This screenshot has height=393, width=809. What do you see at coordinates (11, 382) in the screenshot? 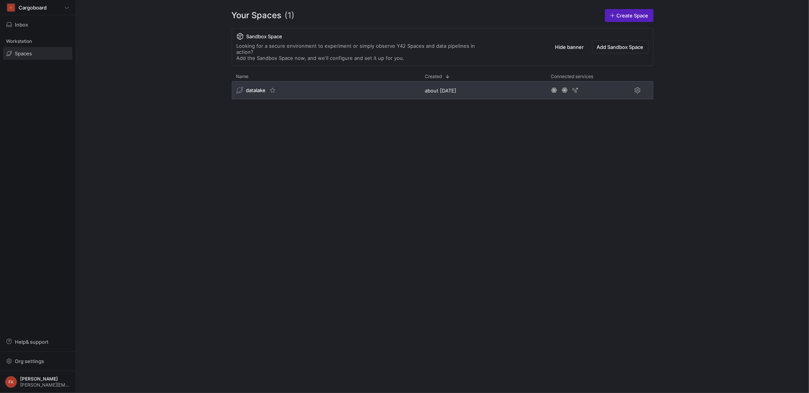
I see `div: FK` at bounding box center [11, 382].